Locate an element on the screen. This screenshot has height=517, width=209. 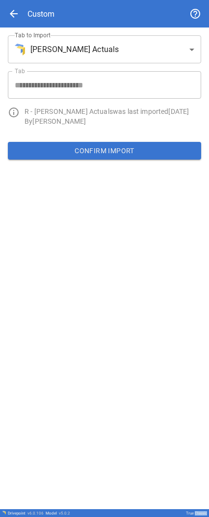
div: Model is located at coordinates (58, 513).